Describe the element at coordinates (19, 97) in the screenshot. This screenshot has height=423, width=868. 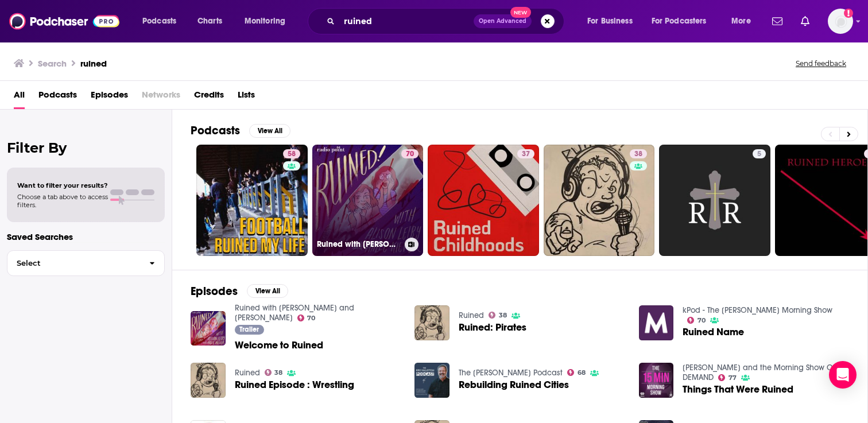
I see `span: All` at that location.